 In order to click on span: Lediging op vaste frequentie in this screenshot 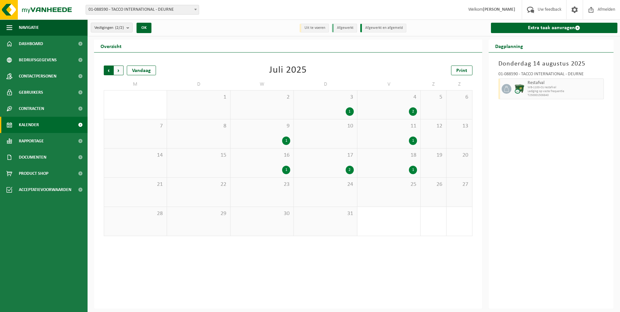, I will do `click(565, 91)`.